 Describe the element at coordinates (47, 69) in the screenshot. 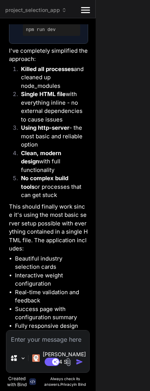

I see `strong: Killed all processes` at that location.